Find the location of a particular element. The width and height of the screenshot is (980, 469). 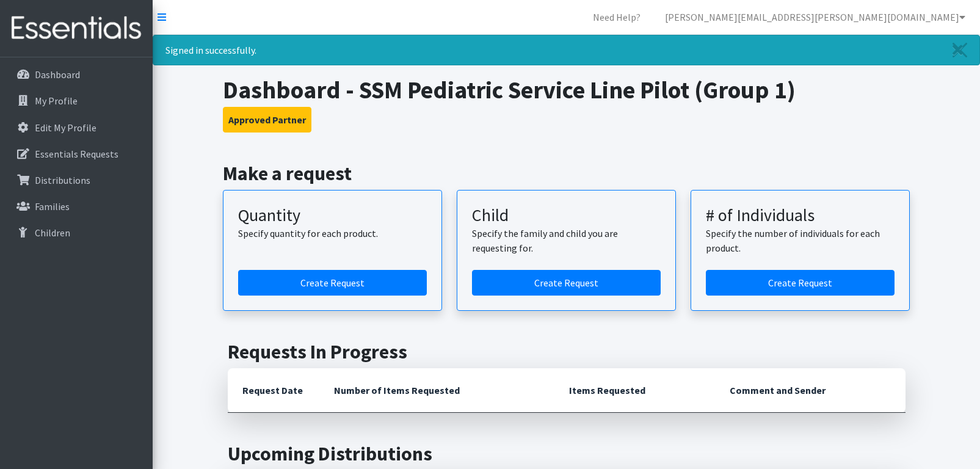

a: Distributions is located at coordinates (76, 180).